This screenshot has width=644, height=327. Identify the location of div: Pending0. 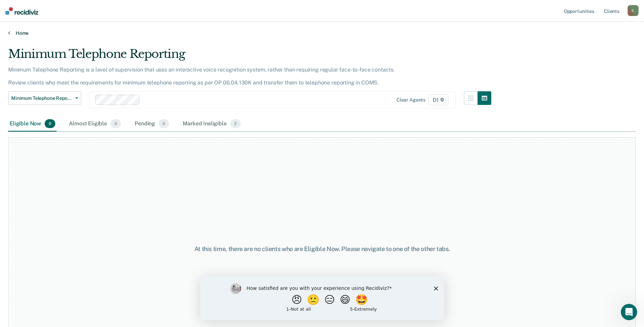
(151, 124).